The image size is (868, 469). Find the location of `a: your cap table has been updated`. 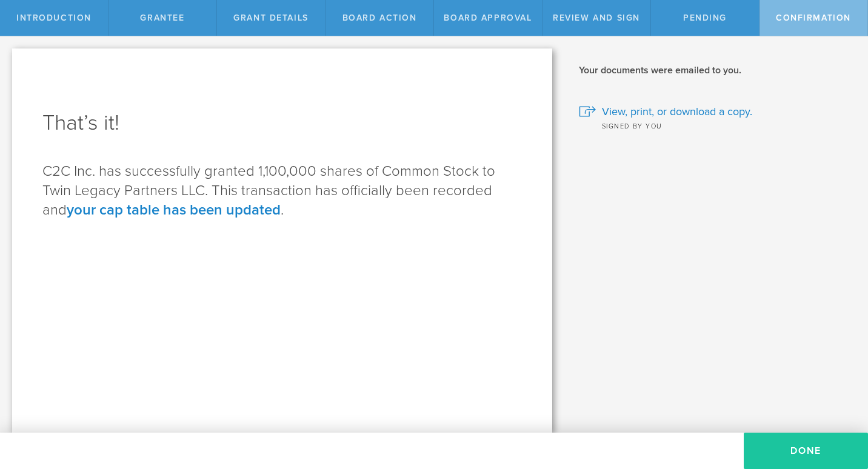

a: your cap table has been updated is located at coordinates (173, 210).